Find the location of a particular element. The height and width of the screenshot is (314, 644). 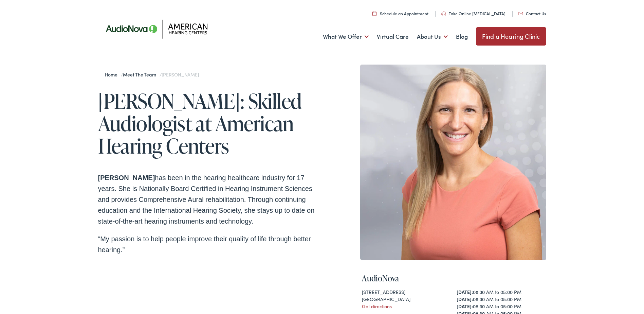

a: Get directions is located at coordinates (377, 306).